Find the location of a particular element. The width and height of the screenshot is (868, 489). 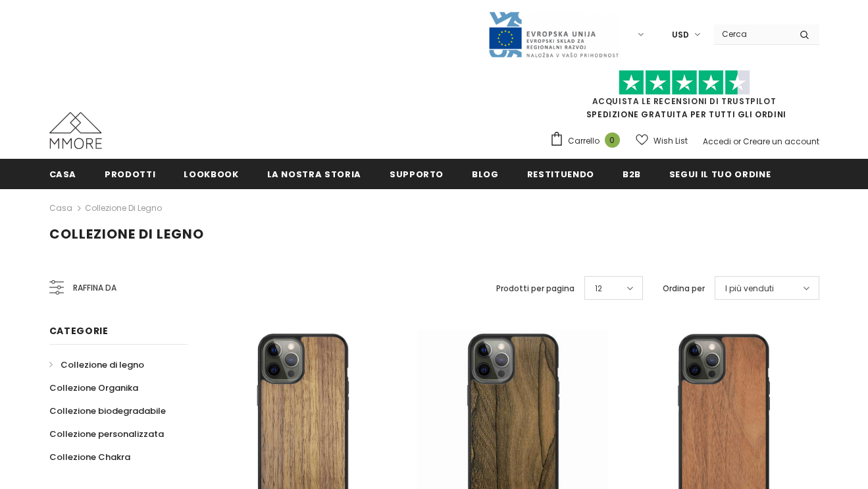

span: B2B is located at coordinates (632, 174).